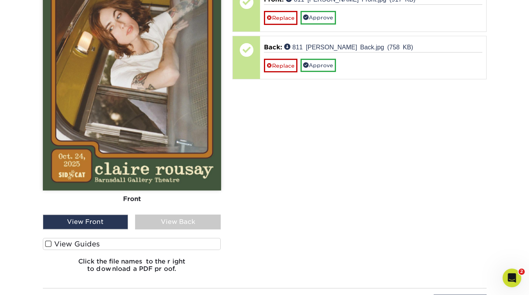  What do you see at coordinates (132, 268) in the screenshot?
I see `h6: Click the file names to the right to download a PDF proof.` at bounding box center [132, 268].